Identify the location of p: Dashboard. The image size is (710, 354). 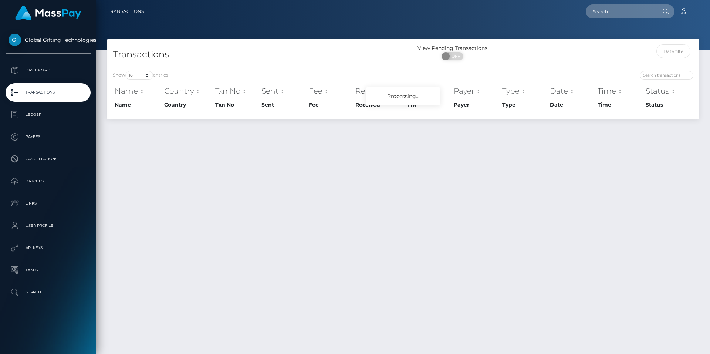
(48, 70).